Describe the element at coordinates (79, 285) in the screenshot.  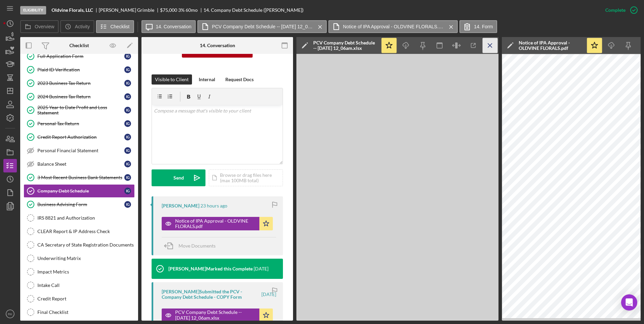
I see `a: Intake Call` at that location.